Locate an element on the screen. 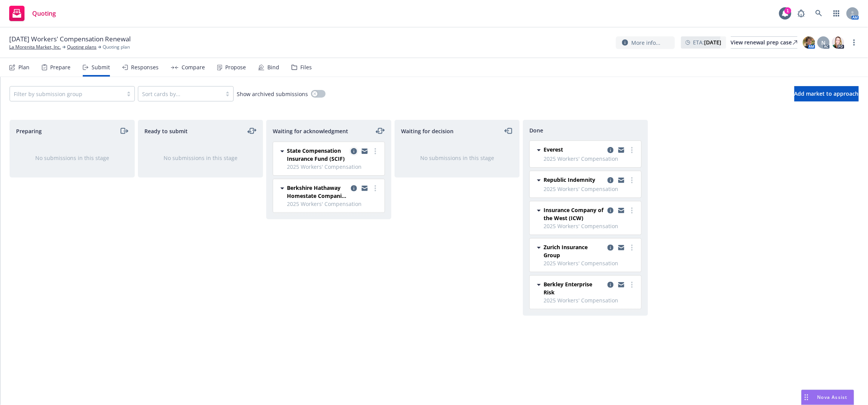 The height and width of the screenshot is (405, 868). span: Berkley Enterprise Risk is located at coordinates (574, 288).